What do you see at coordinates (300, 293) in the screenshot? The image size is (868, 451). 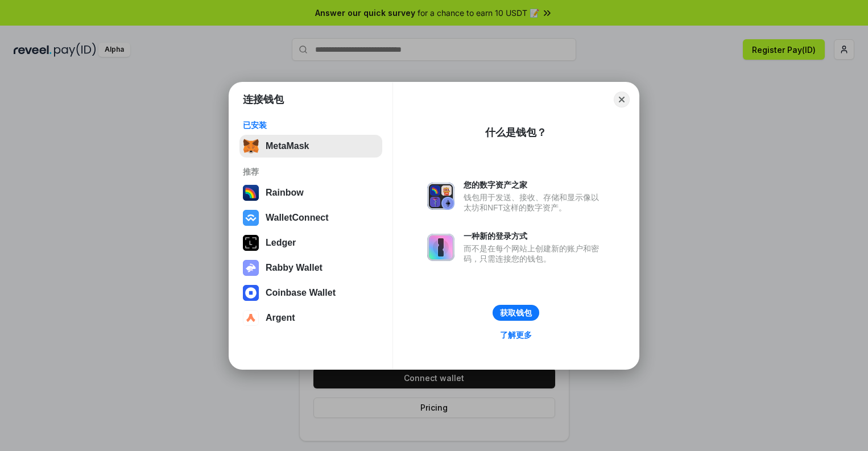 I see `div: Coinbase Wallet` at bounding box center [300, 293].